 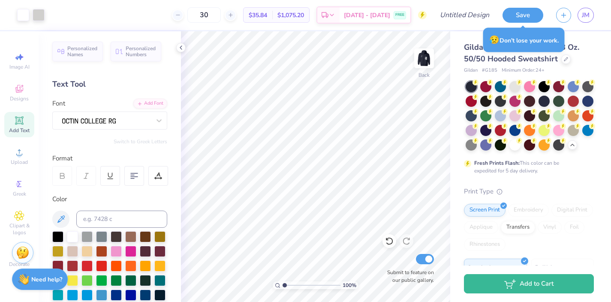 What do you see at coordinates (484, 210) in the screenshot?
I see `div: Screen Print` at bounding box center [484, 210].